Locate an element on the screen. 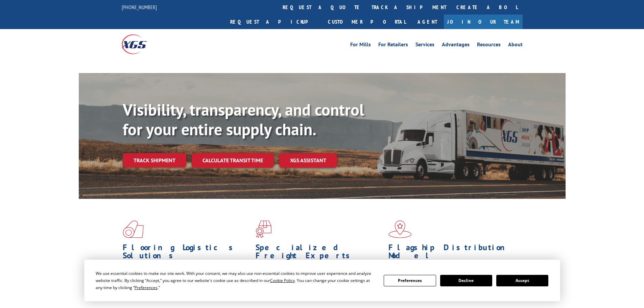  b: Visibility, transparency, and control for your entire supply chain. is located at coordinates (244, 120).